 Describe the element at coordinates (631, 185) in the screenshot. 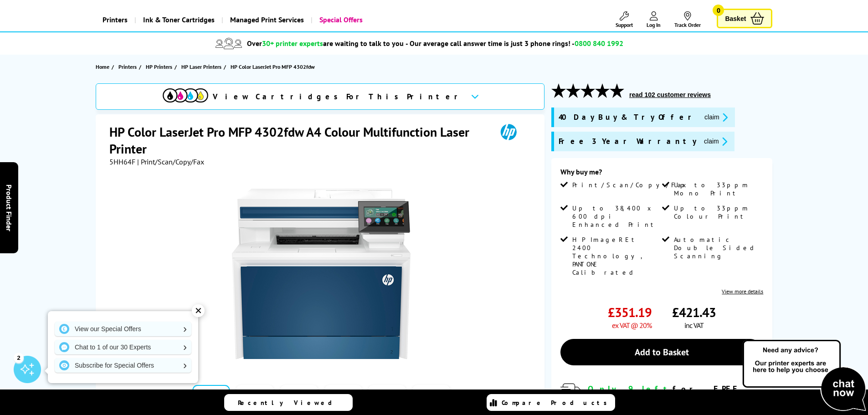

I see `span: Print/Scan/Copy/Fax` at that location.